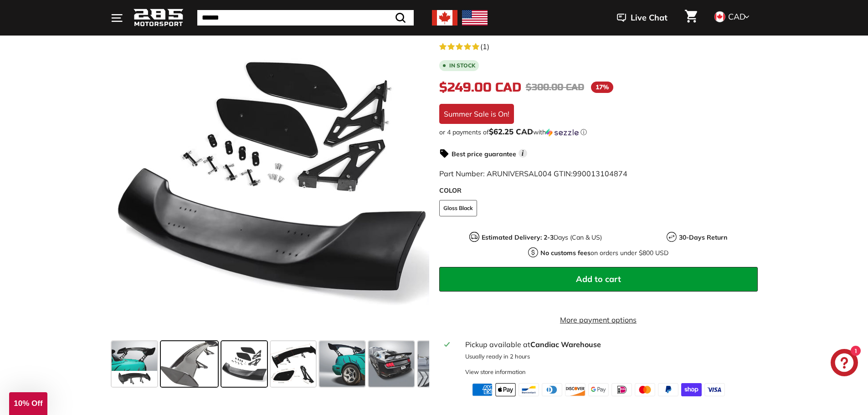  Describe the element at coordinates (844, 364) in the screenshot. I see `inbox-online-store-chat: Shopify online store chat` at that location.